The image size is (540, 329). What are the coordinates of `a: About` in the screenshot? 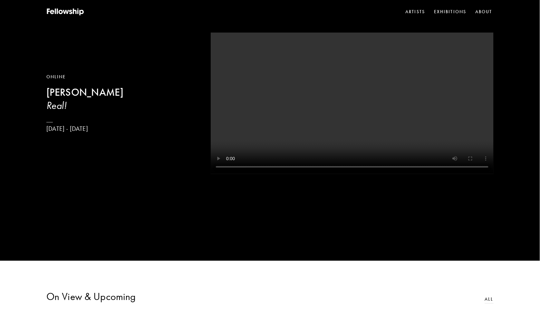 It's located at (484, 12).